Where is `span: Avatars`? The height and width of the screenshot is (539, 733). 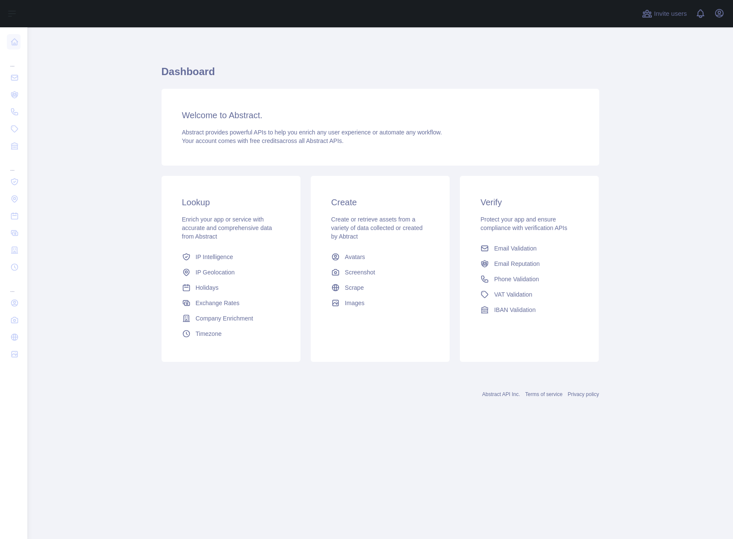 span: Avatars is located at coordinates (355, 257).